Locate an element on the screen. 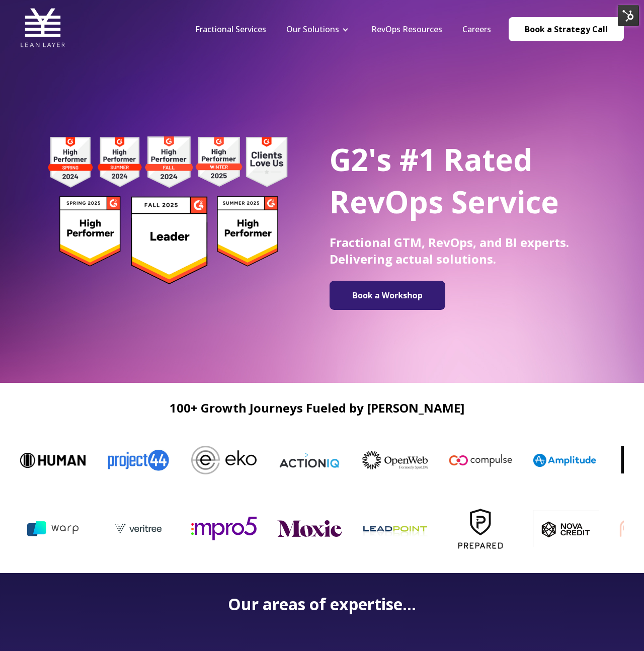 Image resolution: width=644 pixels, height=651 pixels. img: nova_c is located at coordinates (590, 528).